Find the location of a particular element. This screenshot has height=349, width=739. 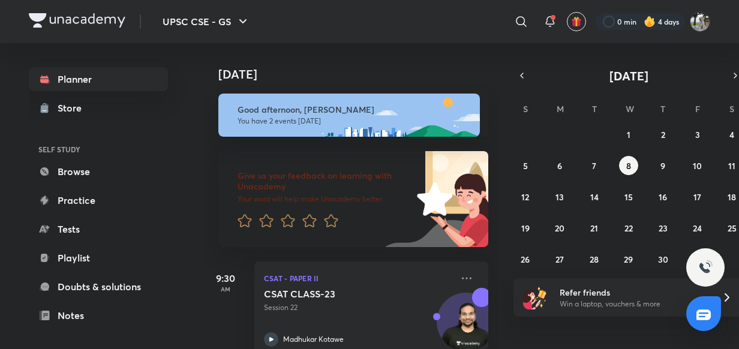

button: October 13, 2025 is located at coordinates (559, 197).